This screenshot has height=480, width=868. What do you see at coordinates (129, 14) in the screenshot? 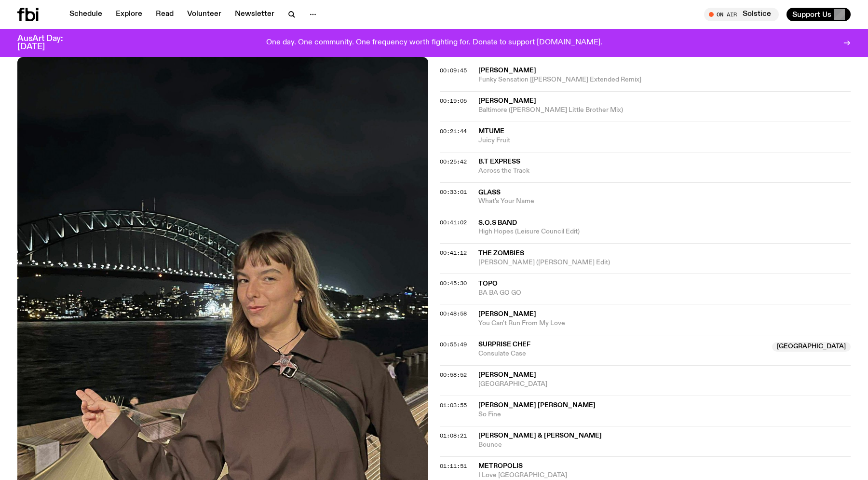
I see `a: Explore` at bounding box center [129, 14].